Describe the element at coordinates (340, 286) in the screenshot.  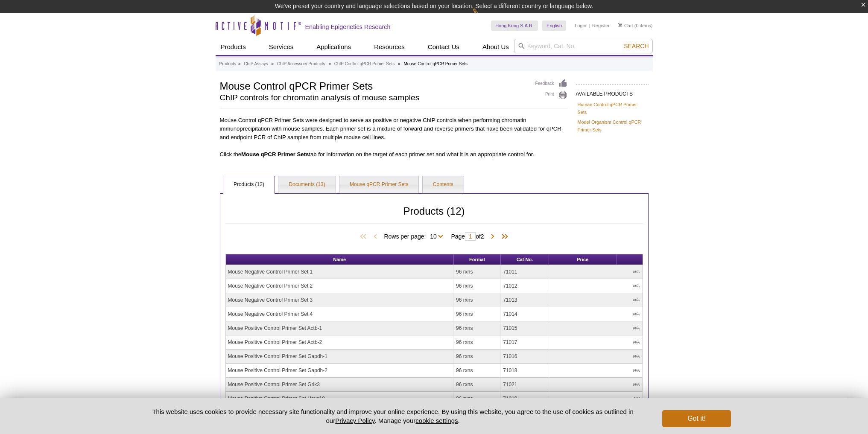
I see `td: Mouse Negative Control Primer Set 2` at that location.